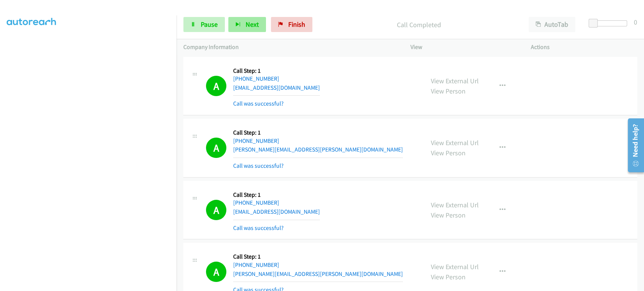  What do you see at coordinates (252, 24) in the screenshot?
I see `span: Next` at bounding box center [252, 24].